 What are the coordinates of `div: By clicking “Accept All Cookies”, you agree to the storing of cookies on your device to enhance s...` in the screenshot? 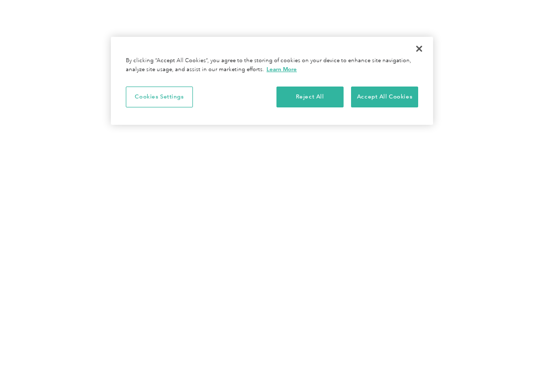 It's located at (272, 65).